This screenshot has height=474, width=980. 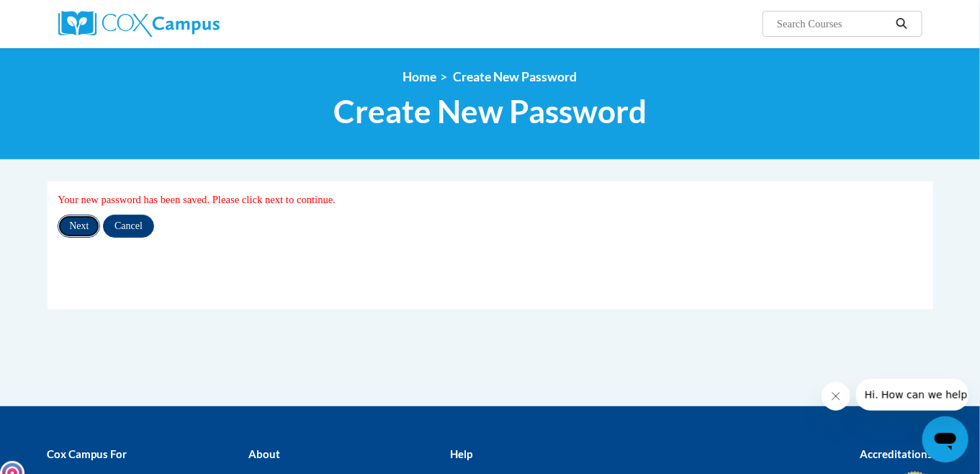 I want to click on span: Hi. How can we help?, so click(x=63, y=16).